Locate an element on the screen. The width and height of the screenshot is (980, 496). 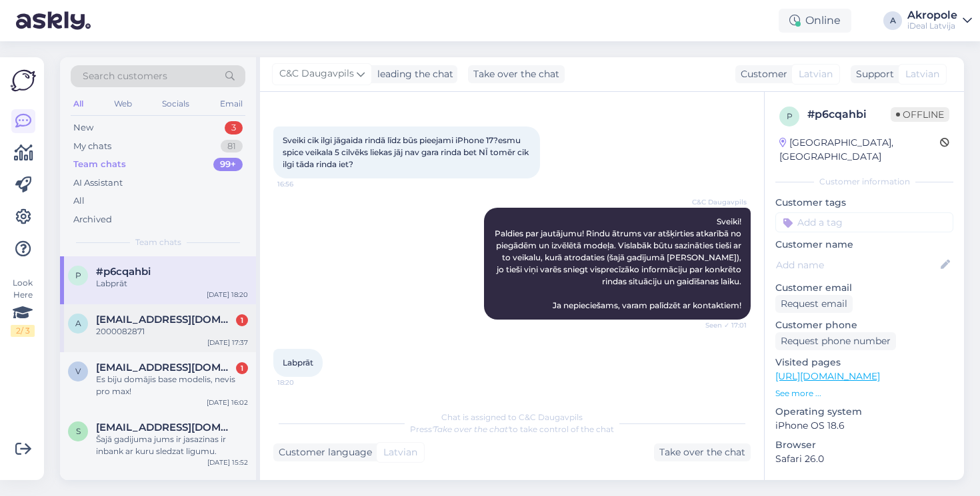
span: Press to take control of the chat is located at coordinates (512, 429).